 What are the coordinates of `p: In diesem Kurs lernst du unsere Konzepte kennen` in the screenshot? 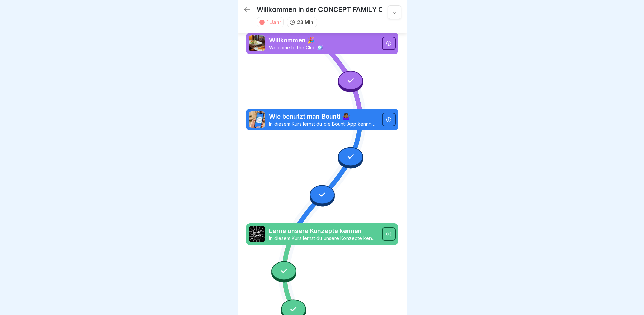 It's located at (324, 238).